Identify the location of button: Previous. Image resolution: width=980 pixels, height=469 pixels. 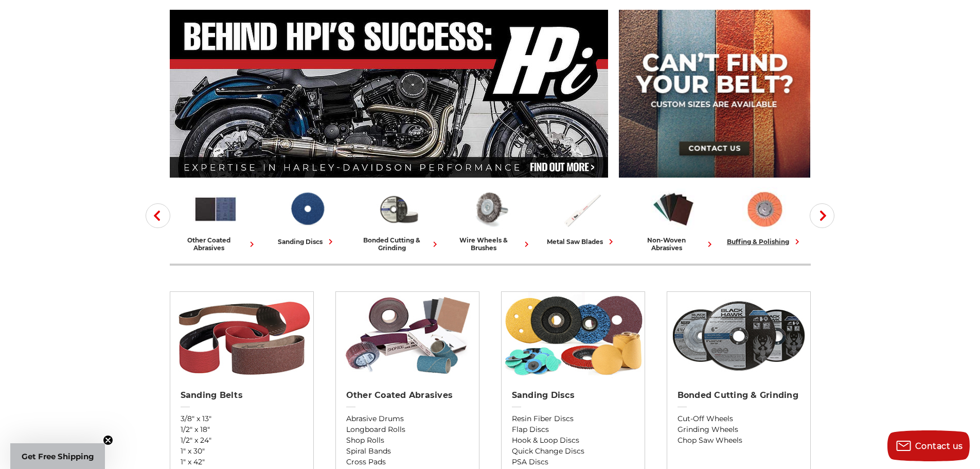
(158, 216).